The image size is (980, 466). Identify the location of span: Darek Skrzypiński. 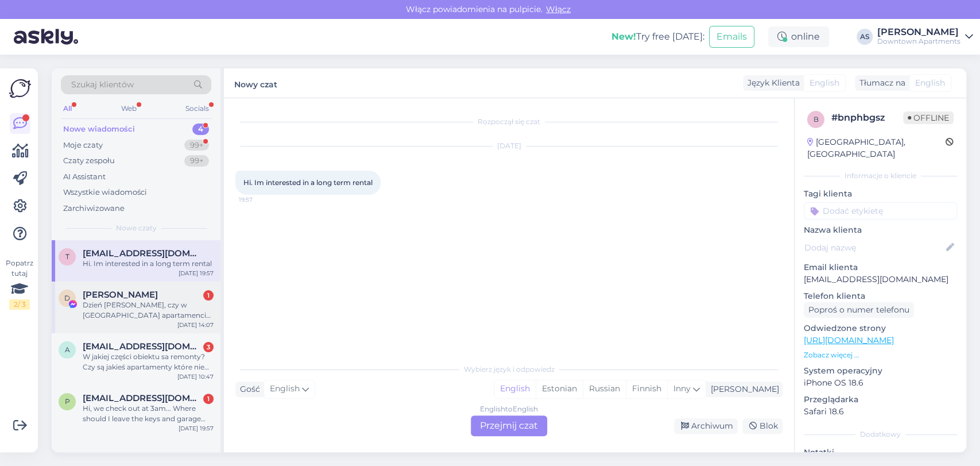
(120, 294).